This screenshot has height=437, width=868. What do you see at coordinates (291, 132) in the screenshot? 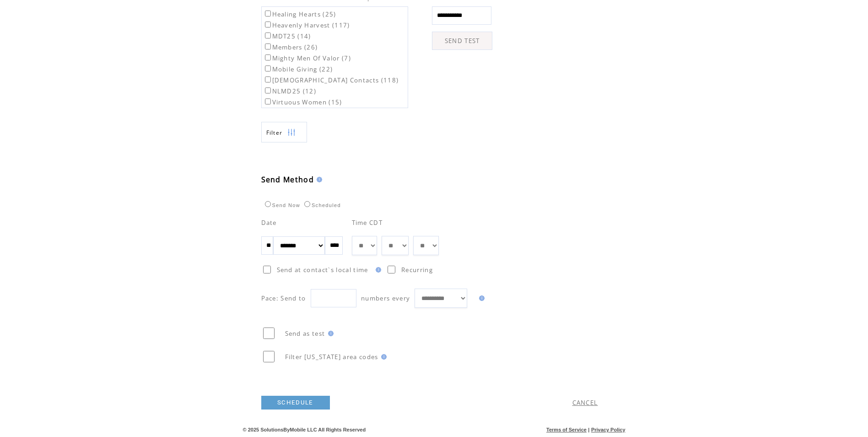
I see `img: filters.png` at bounding box center [291, 132].